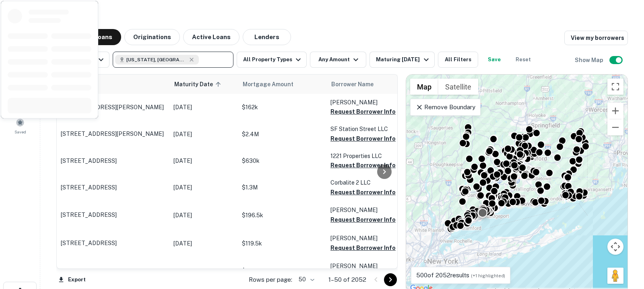 Image resolution: width=644 pixels, height=289 pixels. What do you see at coordinates (616, 87) in the screenshot?
I see `button: Toggle fullscreen view` at bounding box center [616, 87].